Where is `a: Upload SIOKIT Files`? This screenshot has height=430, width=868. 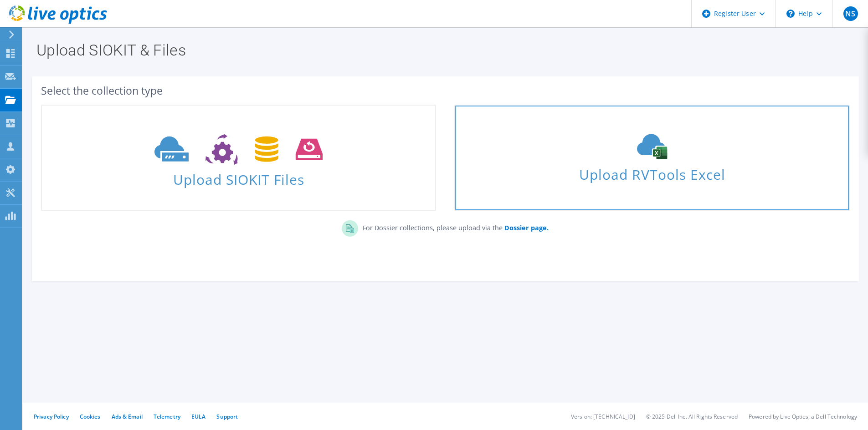 a: Upload SIOKIT Files is located at coordinates (238, 158).